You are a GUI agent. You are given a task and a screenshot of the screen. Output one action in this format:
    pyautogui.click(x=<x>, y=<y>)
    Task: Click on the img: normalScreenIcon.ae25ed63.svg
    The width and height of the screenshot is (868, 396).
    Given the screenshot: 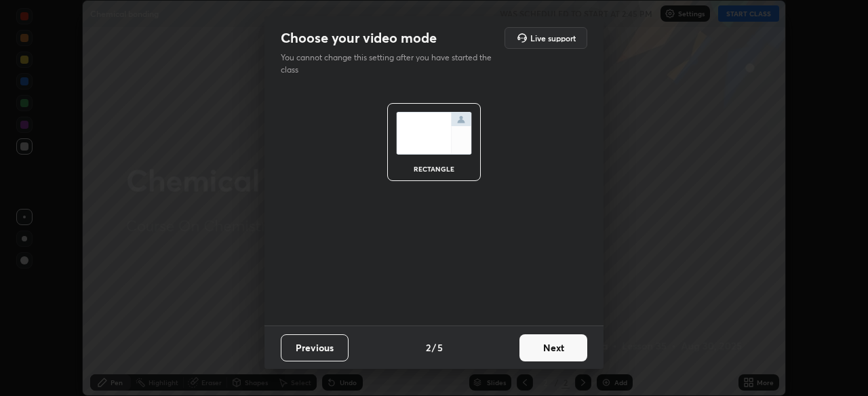 What is the action you would take?
    pyautogui.click(x=434, y=133)
    